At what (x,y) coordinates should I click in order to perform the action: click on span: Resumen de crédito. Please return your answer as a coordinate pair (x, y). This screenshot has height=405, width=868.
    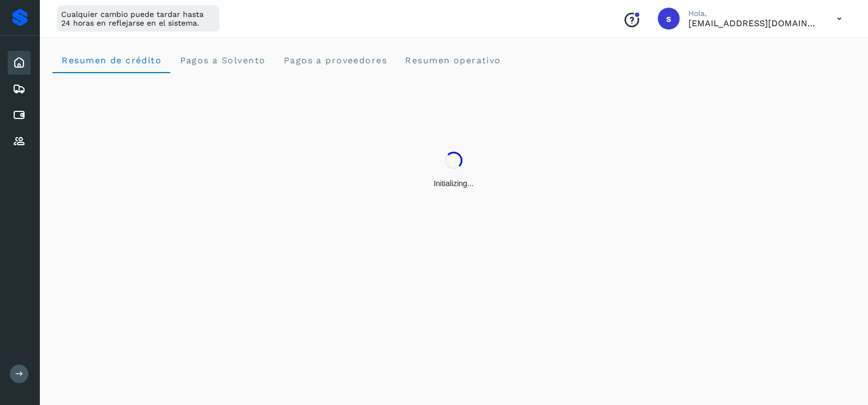
    Looking at the image, I should click on (111, 60).